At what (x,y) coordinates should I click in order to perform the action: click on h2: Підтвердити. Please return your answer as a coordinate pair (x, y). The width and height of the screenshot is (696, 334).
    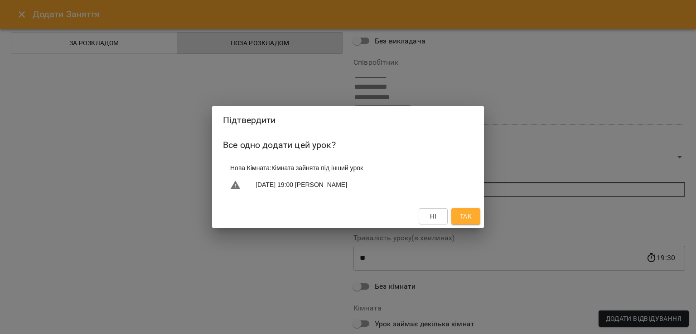
    Looking at the image, I should click on (348, 120).